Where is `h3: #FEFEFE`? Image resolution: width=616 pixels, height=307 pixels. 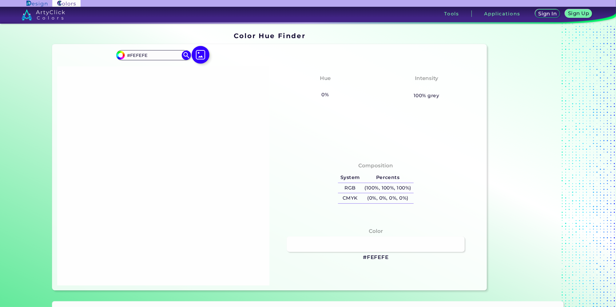 h3: #FEFEFE is located at coordinates (376, 257).